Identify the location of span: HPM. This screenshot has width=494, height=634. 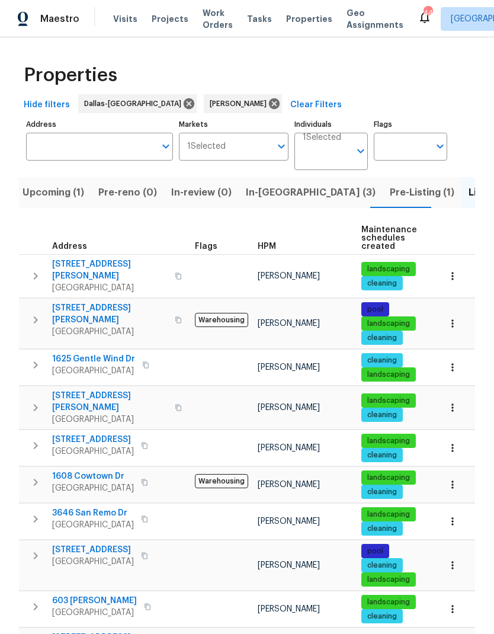
(267, 247).